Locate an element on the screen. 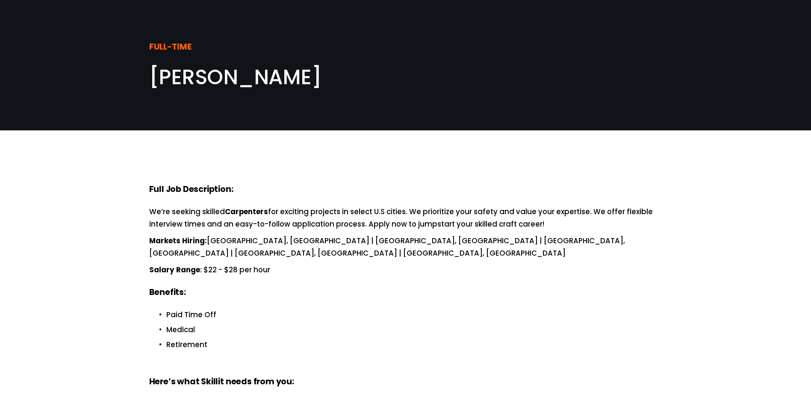 The image size is (811, 395). p: Retirement is located at coordinates (415, 345).